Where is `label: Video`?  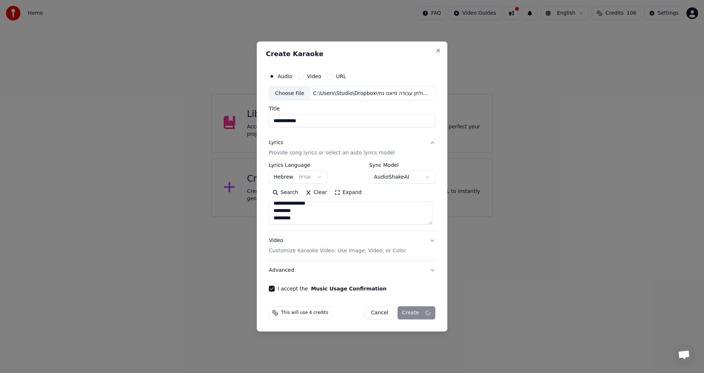 label: Video is located at coordinates (314, 76).